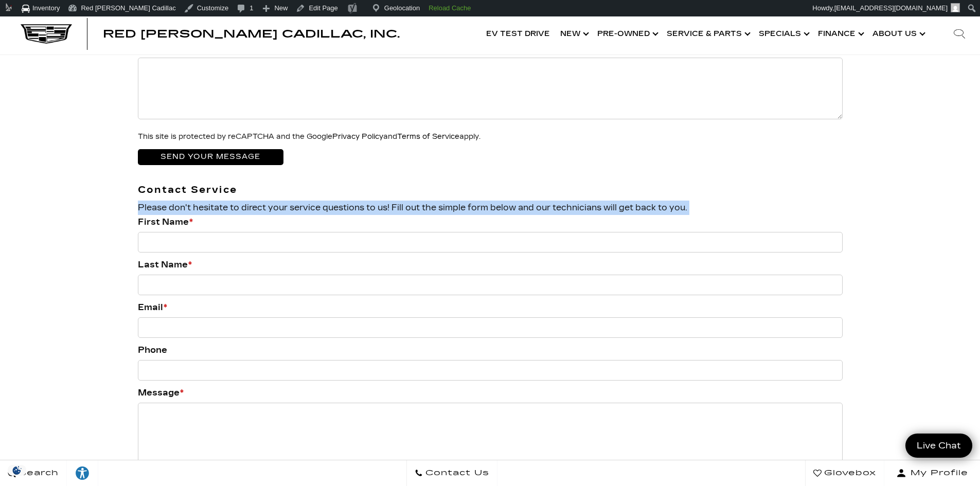 This screenshot has width=980, height=486. I want to click on a: Explore your accessibility options, so click(82, 473).